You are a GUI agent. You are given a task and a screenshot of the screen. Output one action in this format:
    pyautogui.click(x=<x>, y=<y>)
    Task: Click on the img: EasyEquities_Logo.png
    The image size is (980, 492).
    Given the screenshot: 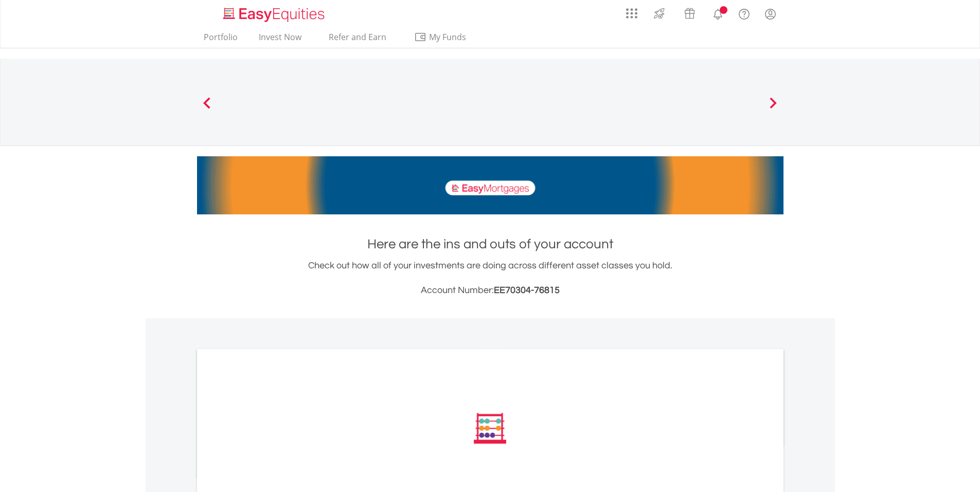 What is the action you would take?
    pyautogui.click(x=275, y=14)
    